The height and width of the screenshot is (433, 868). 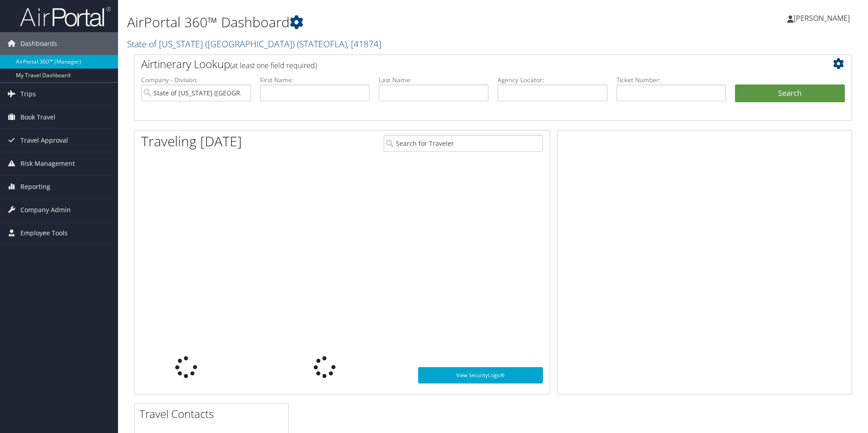 I want to click on span: Travel Approval, so click(x=44, y=140).